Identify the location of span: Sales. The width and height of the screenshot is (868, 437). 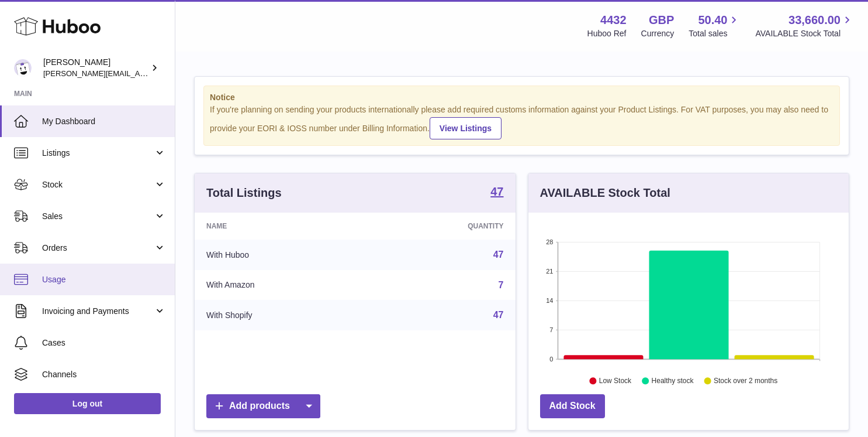
(98, 216).